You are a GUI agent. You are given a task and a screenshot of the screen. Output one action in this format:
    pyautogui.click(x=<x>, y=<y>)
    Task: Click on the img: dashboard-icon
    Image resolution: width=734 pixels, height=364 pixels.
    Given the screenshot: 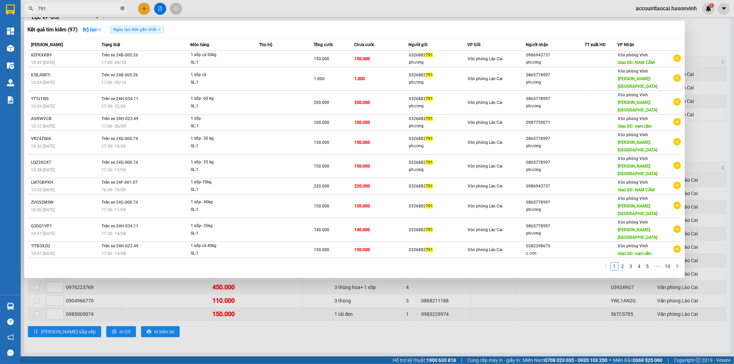 What is the action you would take?
    pyautogui.click(x=10, y=31)
    